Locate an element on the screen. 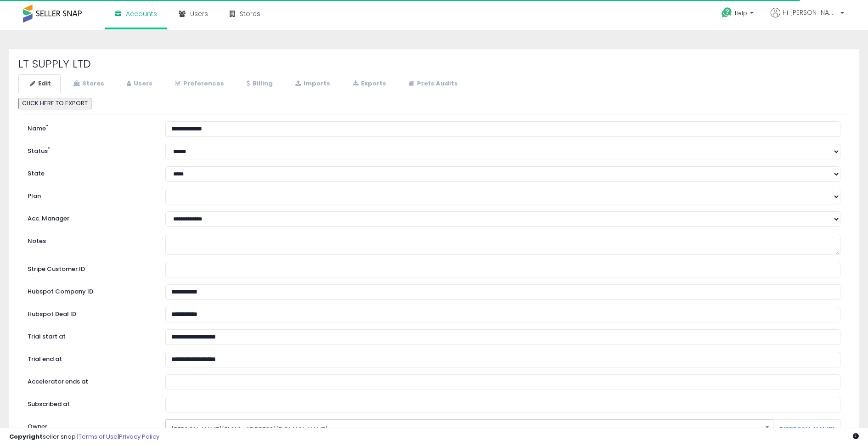 Image resolution: width=868 pixels, height=446 pixels. strong: Copyright is located at coordinates (25, 436).